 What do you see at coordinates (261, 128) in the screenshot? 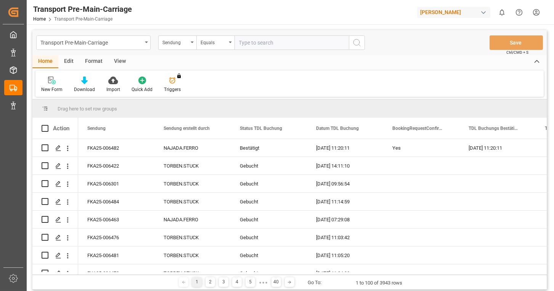
I see `span: Status TDL Buchung` at bounding box center [261, 128].